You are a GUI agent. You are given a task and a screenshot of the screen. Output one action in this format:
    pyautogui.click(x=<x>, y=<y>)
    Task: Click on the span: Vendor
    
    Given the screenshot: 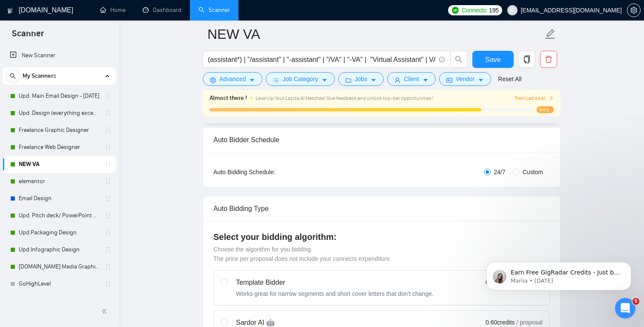 What is the action you would take?
    pyautogui.click(x=465, y=79)
    